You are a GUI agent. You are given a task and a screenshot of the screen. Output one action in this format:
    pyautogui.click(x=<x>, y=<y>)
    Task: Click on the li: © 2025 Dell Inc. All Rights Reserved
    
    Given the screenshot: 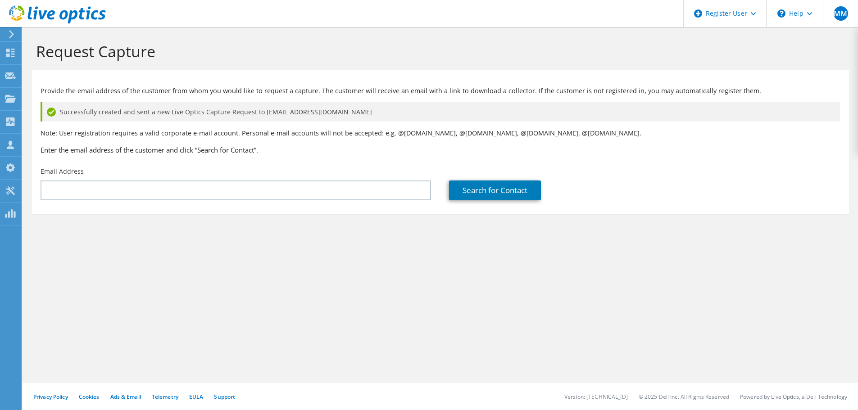 What is the action you would take?
    pyautogui.click(x=684, y=397)
    